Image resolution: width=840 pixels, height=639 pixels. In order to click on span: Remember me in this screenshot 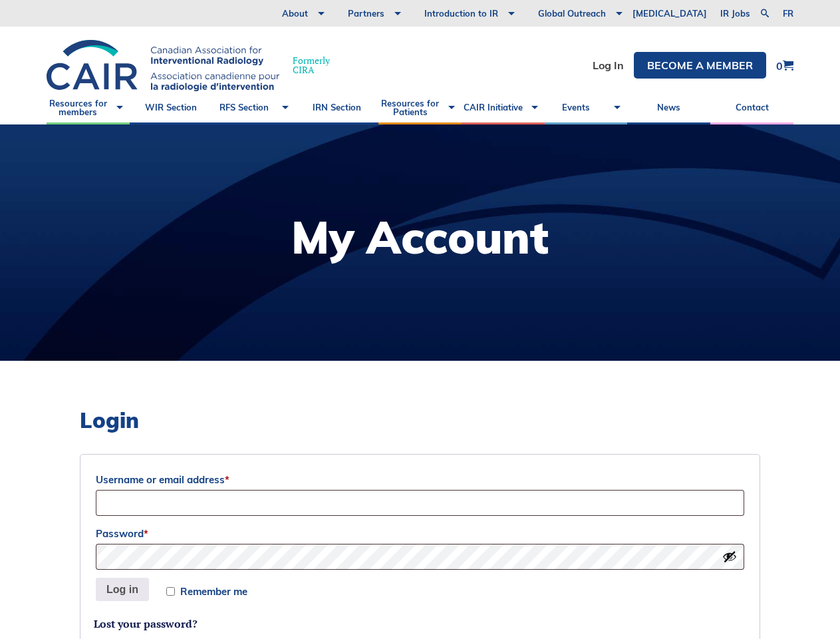, I will do `click(213, 591)`.